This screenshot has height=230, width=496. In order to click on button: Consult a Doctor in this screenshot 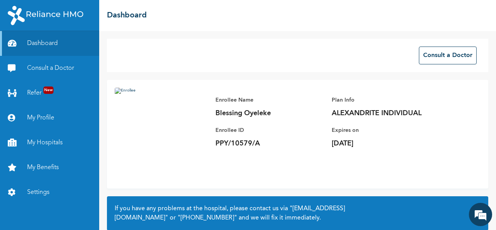, I will do `click(447, 55)`.